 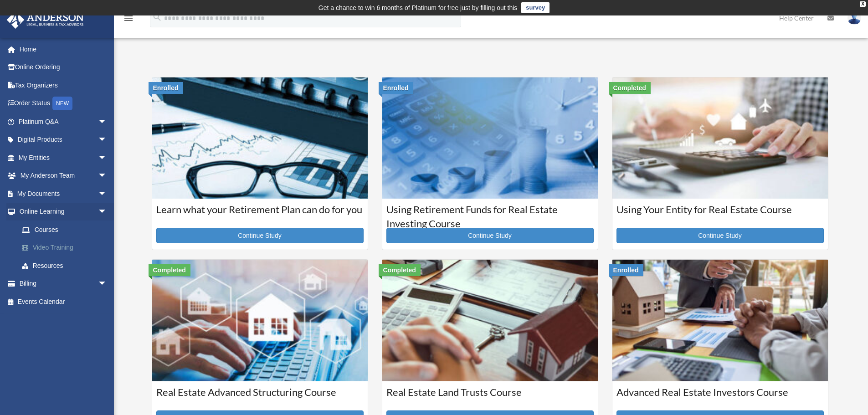 I want to click on i: menu, so click(x=129, y=18).